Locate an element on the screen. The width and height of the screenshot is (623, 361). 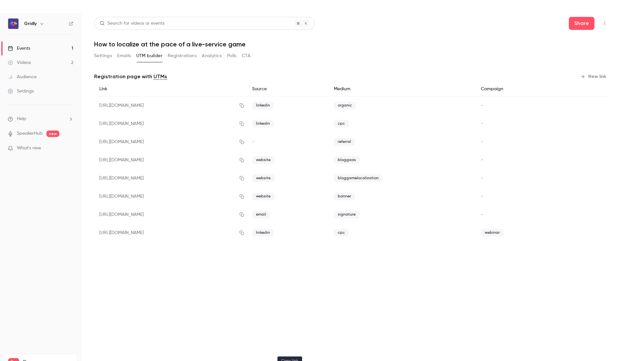
div: Campaign is located at coordinates (517, 89).